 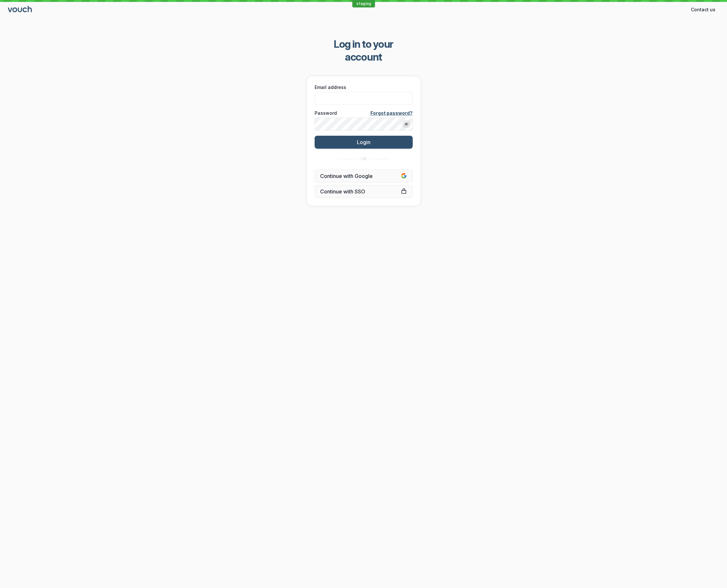 What do you see at coordinates (364, 176) in the screenshot?
I see `button: Continue with Google` at bounding box center [364, 176].